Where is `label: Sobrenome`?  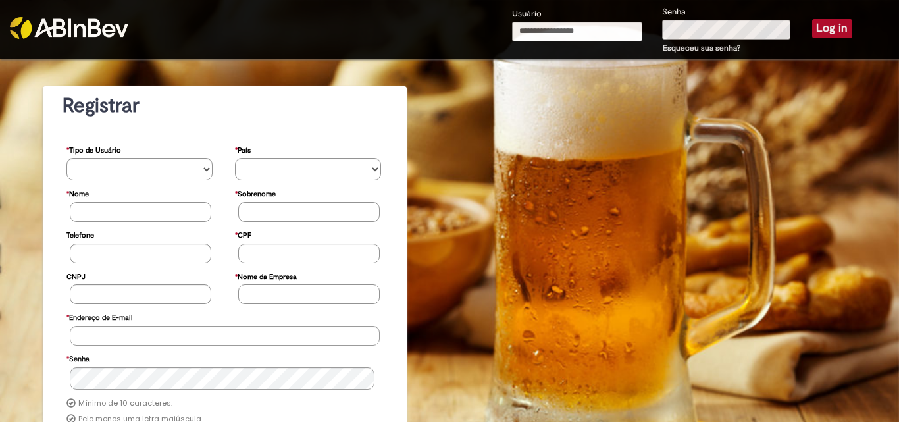
label: Sobrenome is located at coordinates (255, 192).